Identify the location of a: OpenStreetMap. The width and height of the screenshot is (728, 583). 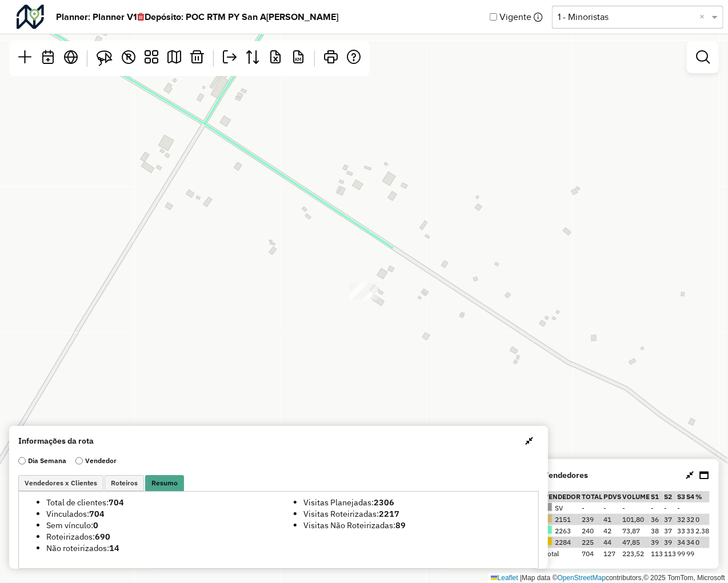
(581, 578).